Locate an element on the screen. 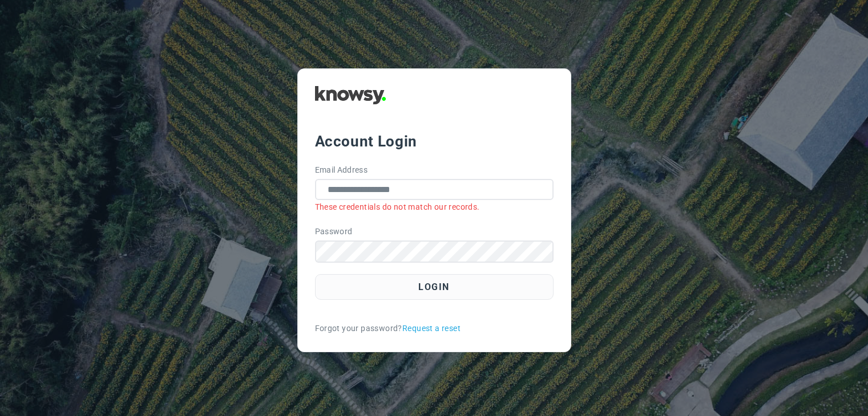 This screenshot has width=868, height=416. div: Account Login is located at coordinates (434, 141).